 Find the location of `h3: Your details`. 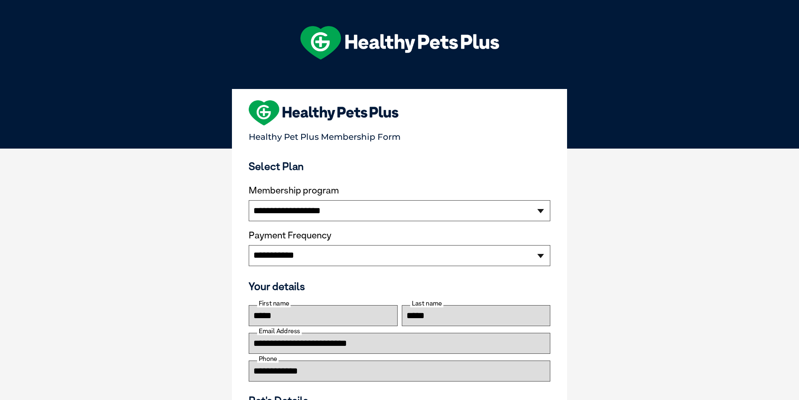

h3: Your details is located at coordinates (400, 286).